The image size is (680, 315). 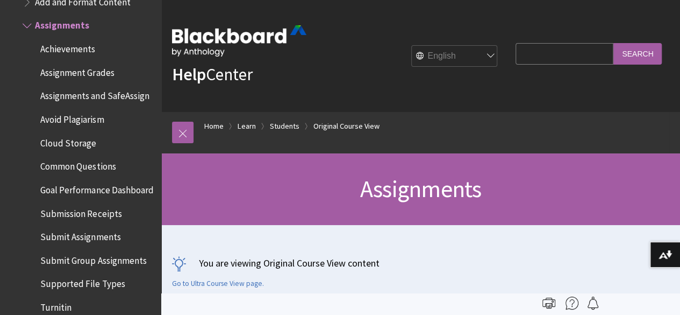 I want to click on select: Site Language Selector, so click(x=455, y=56).